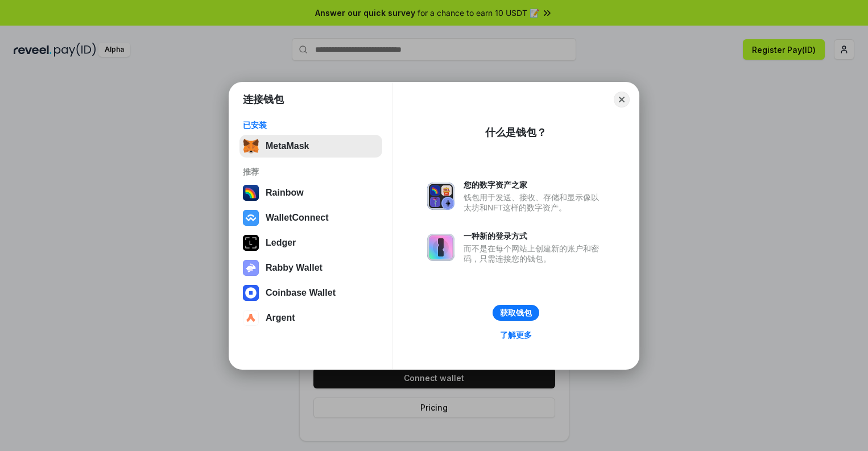 This screenshot has height=451, width=868. Describe the element at coordinates (311, 243) in the screenshot. I see `button: Ledger` at that location.